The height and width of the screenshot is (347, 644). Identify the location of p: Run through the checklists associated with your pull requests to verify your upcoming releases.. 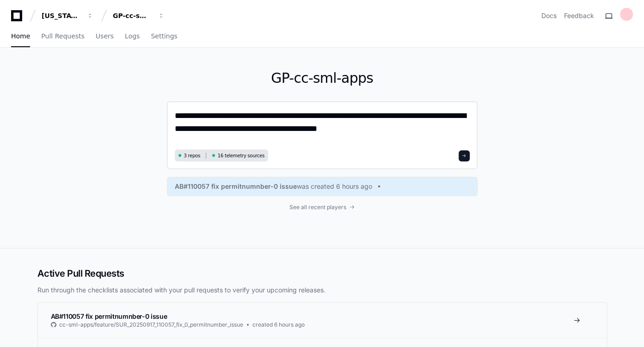
(322, 290).